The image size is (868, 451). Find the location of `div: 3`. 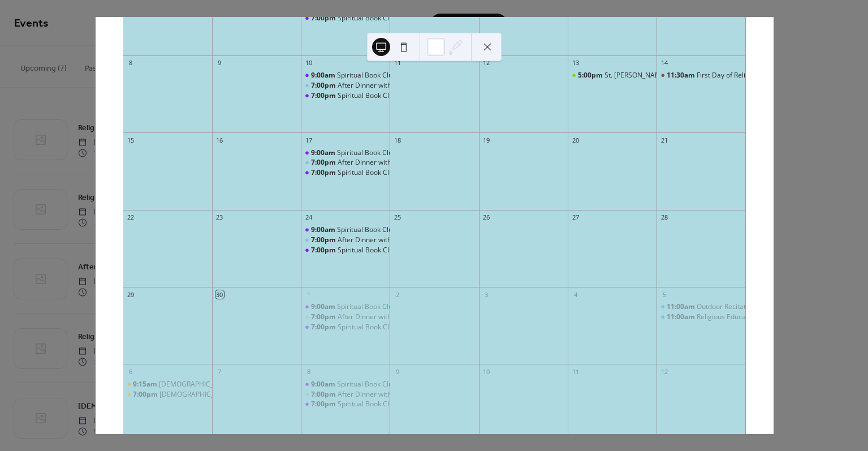

div: 3 is located at coordinates (486, 294).